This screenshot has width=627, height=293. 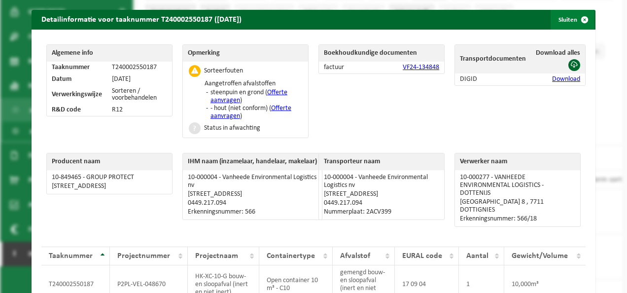 What do you see at coordinates (255, 112) in the screenshot?
I see `li: - hout (niet conform) ( )` at bounding box center [255, 112].